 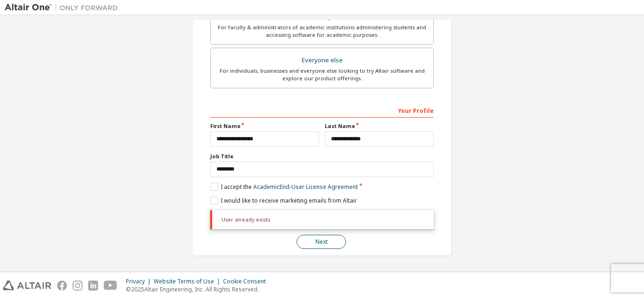 I want to click on div: Everyone else, so click(x=322, y=60).